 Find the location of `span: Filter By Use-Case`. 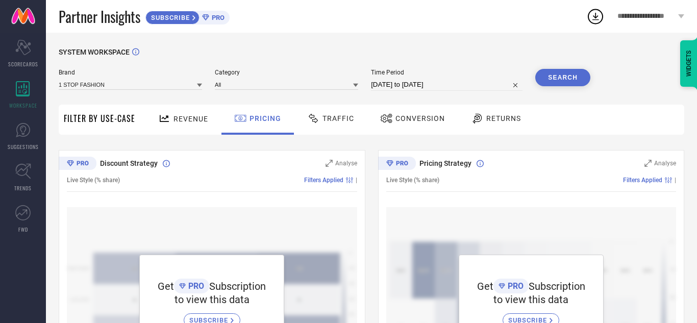

span: Filter By Use-Case is located at coordinates (99, 118).